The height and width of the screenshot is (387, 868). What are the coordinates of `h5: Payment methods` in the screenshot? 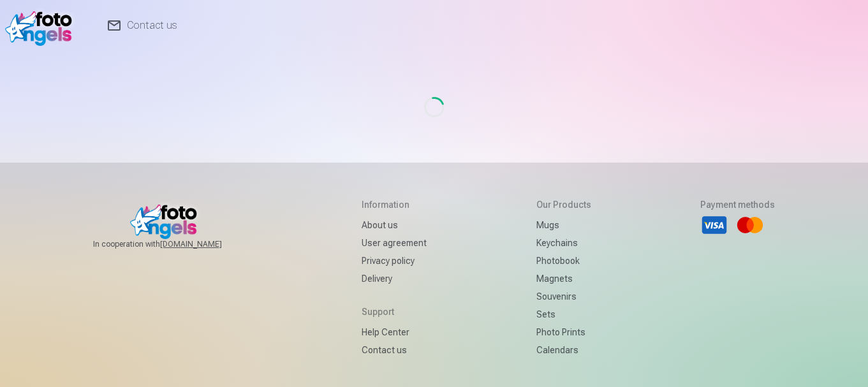 It's located at (737, 204).